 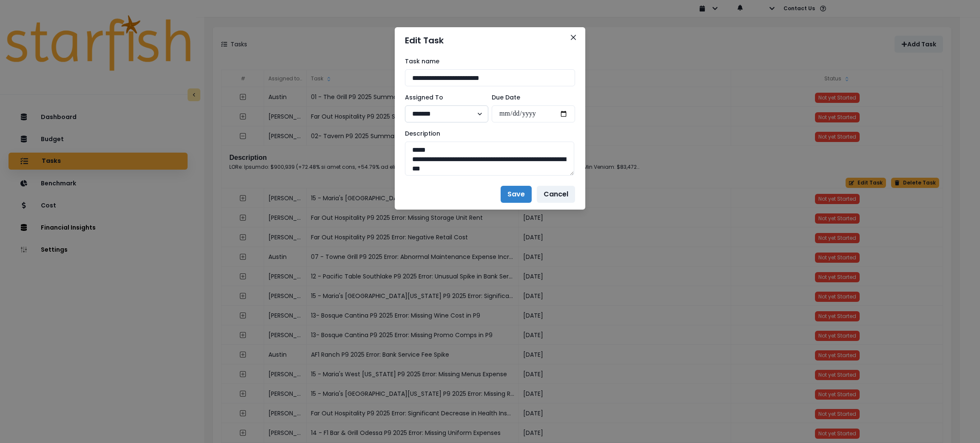 I want to click on label: Task name, so click(x=487, y=61).